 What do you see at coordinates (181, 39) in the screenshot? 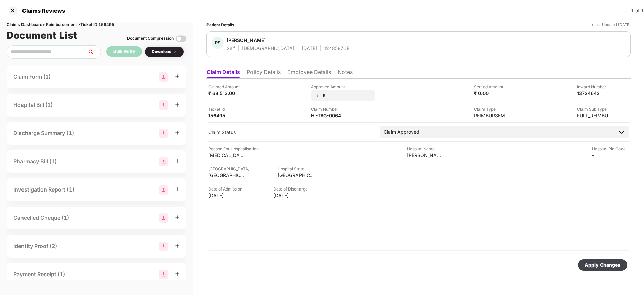
I see `img: svg+xml;base64,PHN2ZyBpZD0iVG9nZ2xlLTMyeDMyIiB4bWxucz0iaHR0cDovL3d3dy53My5vcmcvMjAwMC9zdmciIHdpZH...` at bounding box center [181, 39].